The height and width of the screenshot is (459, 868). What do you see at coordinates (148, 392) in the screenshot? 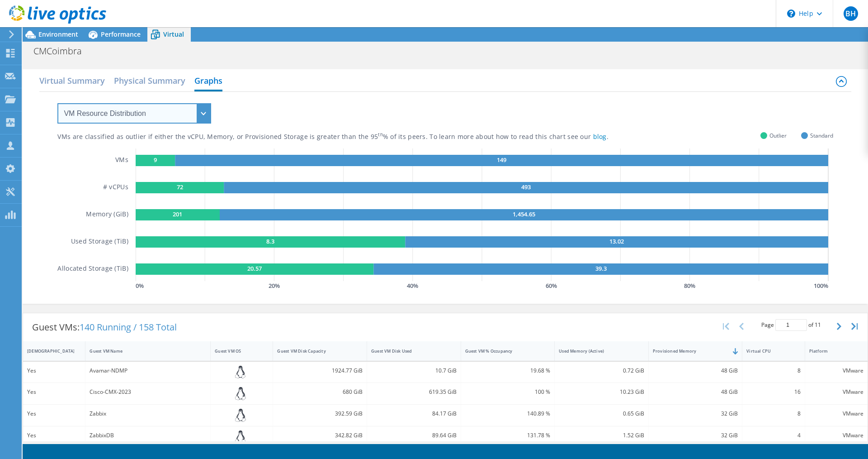
I see `div: Cisco-CMX-2023` at bounding box center [148, 392].